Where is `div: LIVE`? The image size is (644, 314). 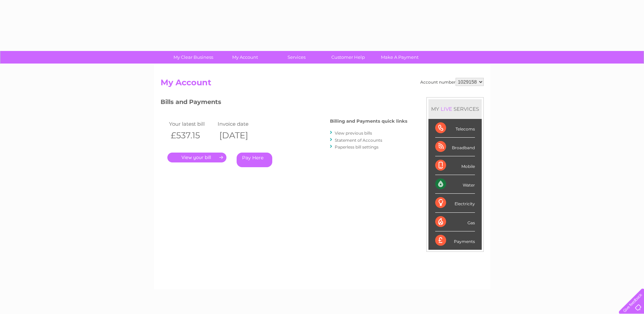 div: LIVE is located at coordinates (446, 109).